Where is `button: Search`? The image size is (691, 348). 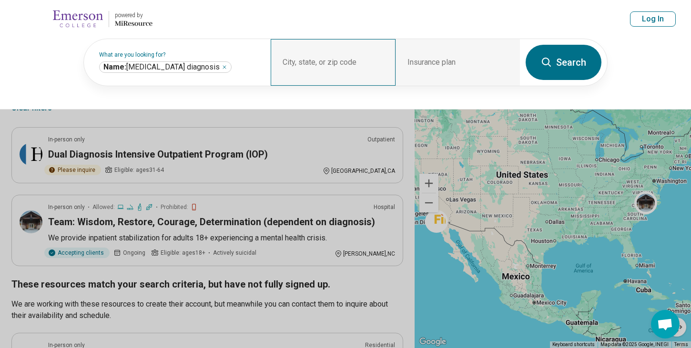 button: Search is located at coordinates (563, 62).